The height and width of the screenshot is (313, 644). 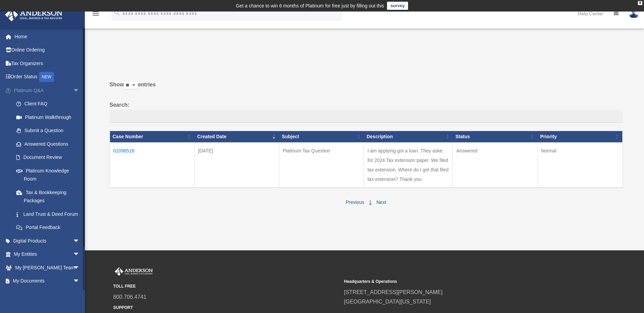 What do you see at coordinates (47, 50) in the screenshot?
I see `a: Online Ordering` at bounding box center [47, 50].